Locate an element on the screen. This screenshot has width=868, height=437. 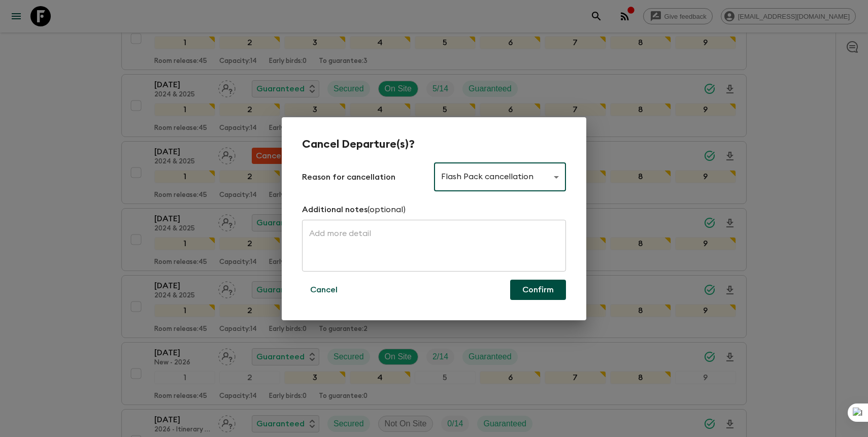
h2: Cancel Departure(s)? is located at coordinates (434, 144).